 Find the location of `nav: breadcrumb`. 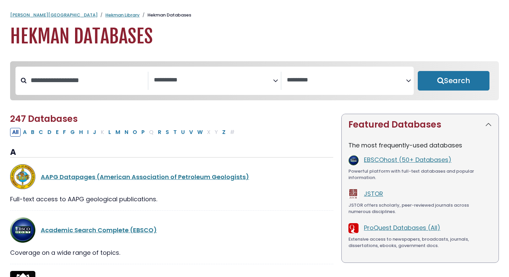

nav: breadcrumb is located at coordinates (254, 15).